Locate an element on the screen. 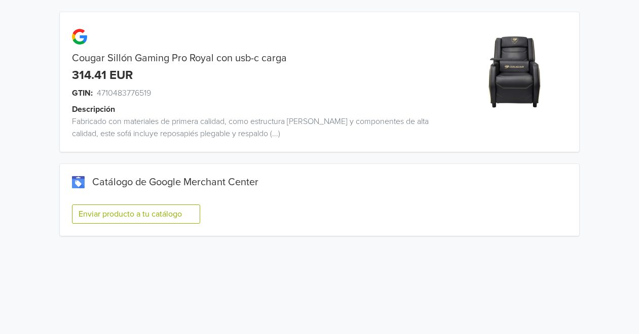 The width and height of the screenshot is (639, 334). div: Descripción is located at coordinates (266, 109).